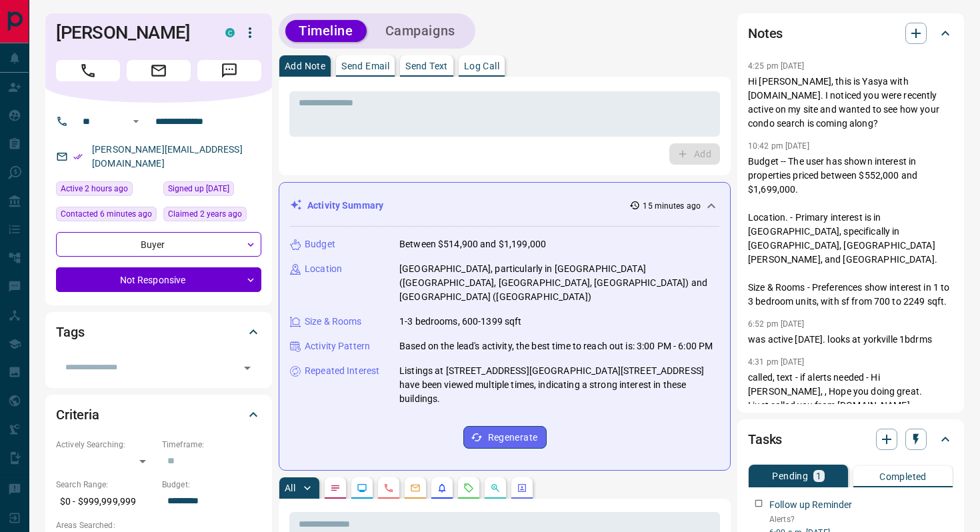 The width and height of the screenshot is (980, 532). I want to click on p: Budget, so click(320, 244).